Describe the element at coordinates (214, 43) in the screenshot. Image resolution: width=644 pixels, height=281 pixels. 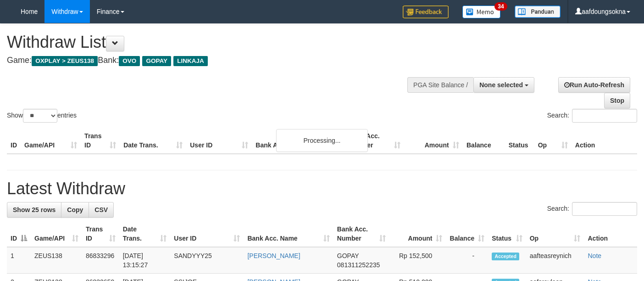
I see `h1: Withdraw List` at that location.